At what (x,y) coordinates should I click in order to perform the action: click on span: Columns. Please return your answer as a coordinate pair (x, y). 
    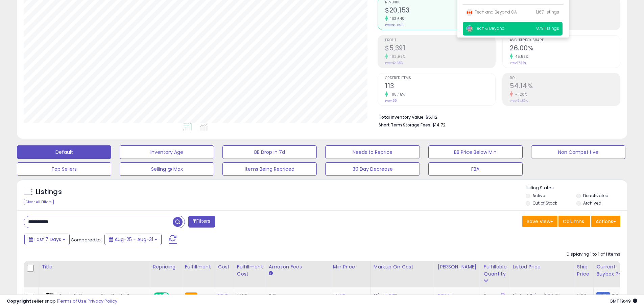
    Looking at the image, I should click on (573, 222).